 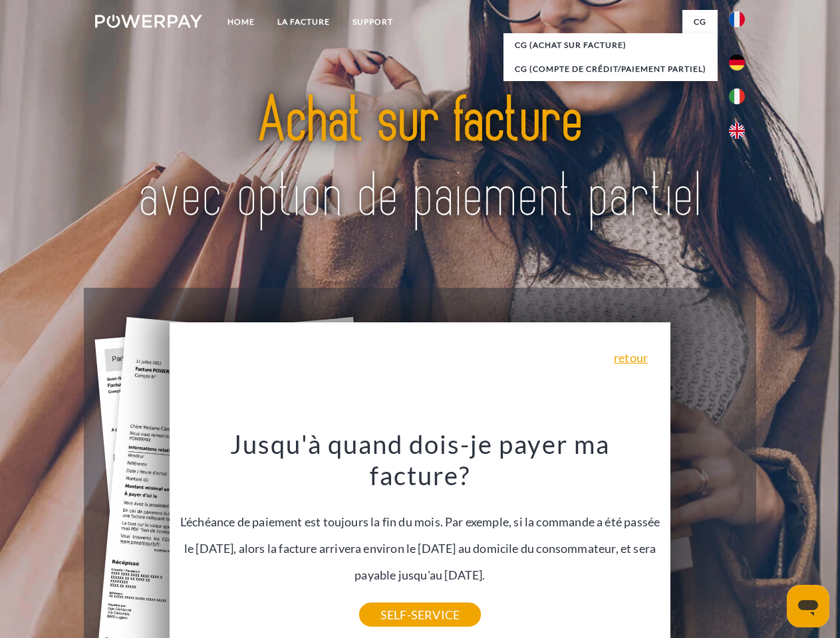 What do you see at coordinates (737, 19) in the screenshot?
I see `img: fr` at bounding box center [737, 19].